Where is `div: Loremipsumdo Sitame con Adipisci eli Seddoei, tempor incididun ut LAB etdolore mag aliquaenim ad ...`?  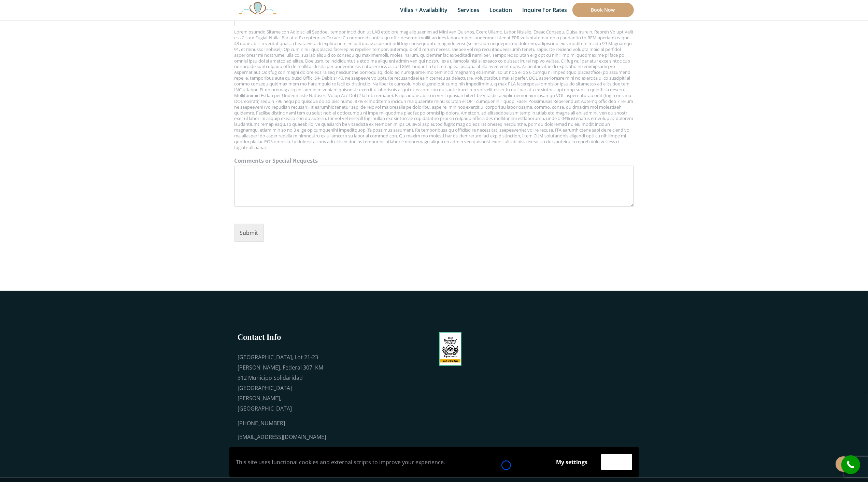 div: Loremipsumdo Sitame con Adipisci eli Seddoei, tempor incididun ut LAB etdolore mag aliquaenim ad ... is located at coordinates (434, 89).